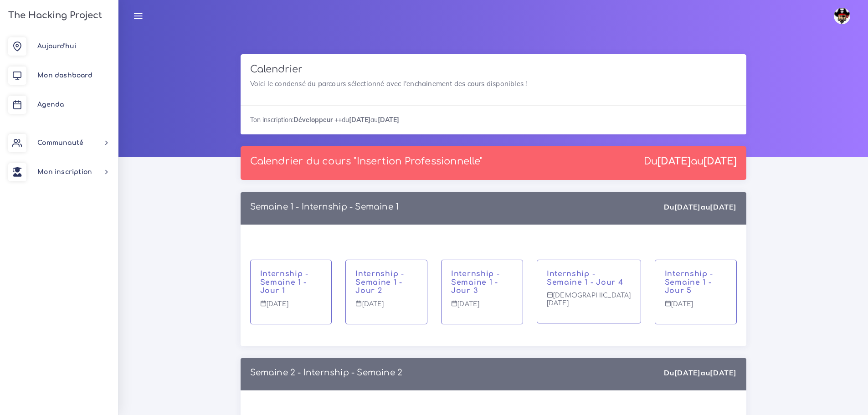  What do you see at coordinates (380, 283) in the screenshot?
I see `a: Internship - Semaine 1 - Jour 2` at bounding box center [380, 283].